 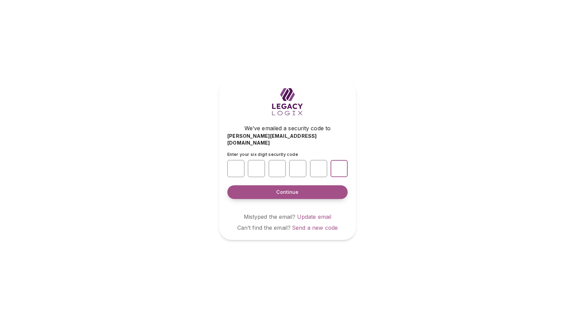 What do you see at coordinates (314, 217) in the screenshot?
I see `a: Update email` at bounding box center [314, 217].